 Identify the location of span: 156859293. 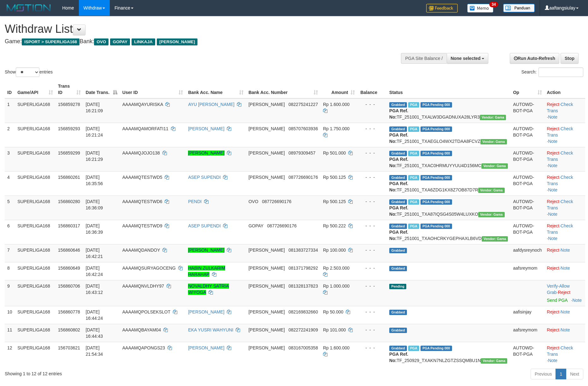
(69, 128).